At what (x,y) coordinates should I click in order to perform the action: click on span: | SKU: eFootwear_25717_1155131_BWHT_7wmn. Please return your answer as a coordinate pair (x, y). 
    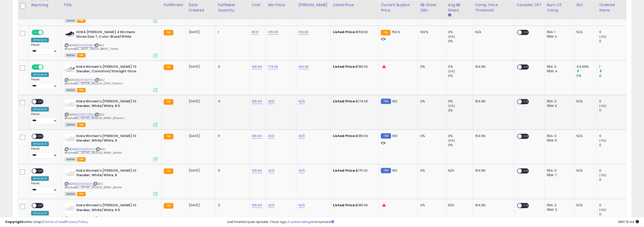
    Looking at the image, I should click on (92, 47).